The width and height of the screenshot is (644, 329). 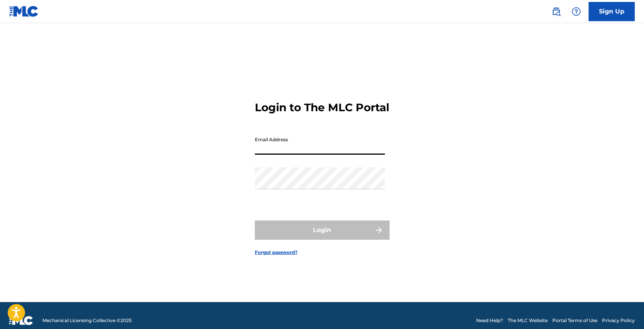 What do you see at coordinates (24, 11) in the screenshot?
I see `img: MLC Logo` at bounding box center [24, 11].